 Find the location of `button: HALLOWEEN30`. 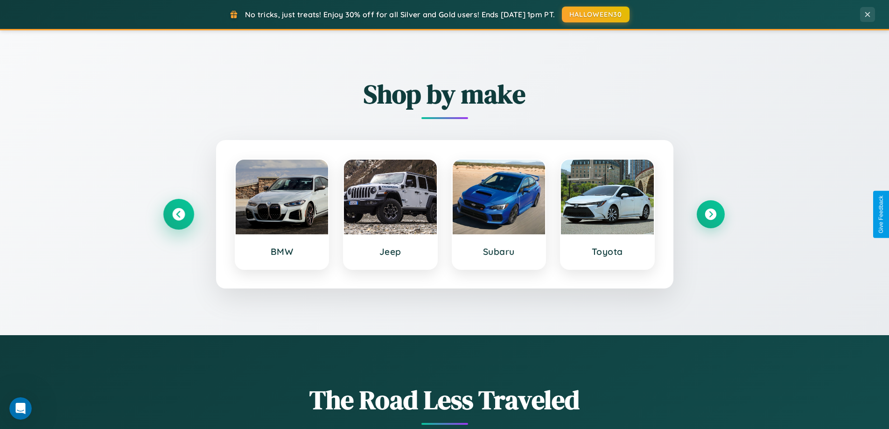

button: HALLOWEEN30 is located at coordinates (595, 14).